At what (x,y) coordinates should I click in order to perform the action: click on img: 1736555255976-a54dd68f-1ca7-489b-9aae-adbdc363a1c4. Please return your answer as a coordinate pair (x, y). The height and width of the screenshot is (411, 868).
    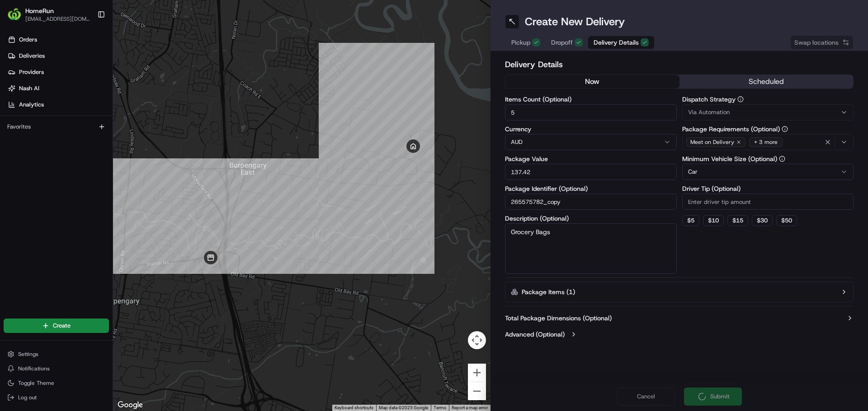
    Looking at the image, I should click on (17, 94).